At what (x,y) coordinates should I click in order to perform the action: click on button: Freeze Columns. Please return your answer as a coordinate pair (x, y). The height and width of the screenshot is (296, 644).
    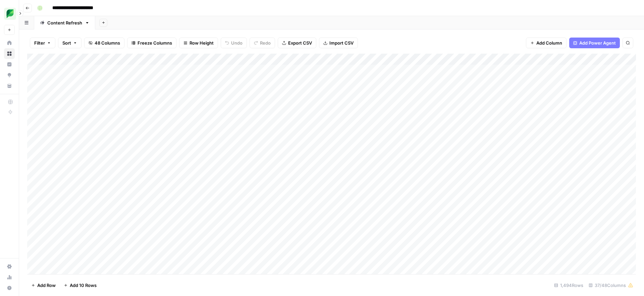
    Looking at the image, I should click on (152, 43).